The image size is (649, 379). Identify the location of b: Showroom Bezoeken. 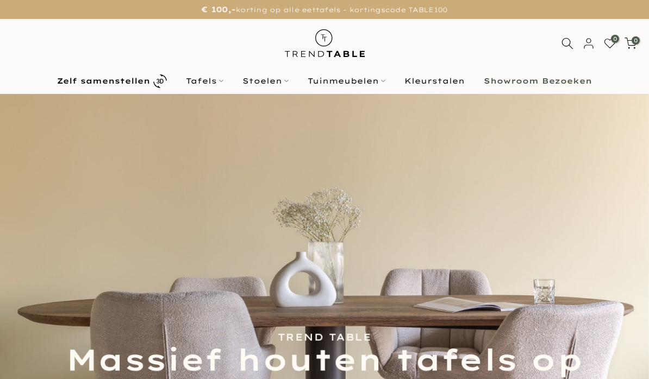
(537, 81).